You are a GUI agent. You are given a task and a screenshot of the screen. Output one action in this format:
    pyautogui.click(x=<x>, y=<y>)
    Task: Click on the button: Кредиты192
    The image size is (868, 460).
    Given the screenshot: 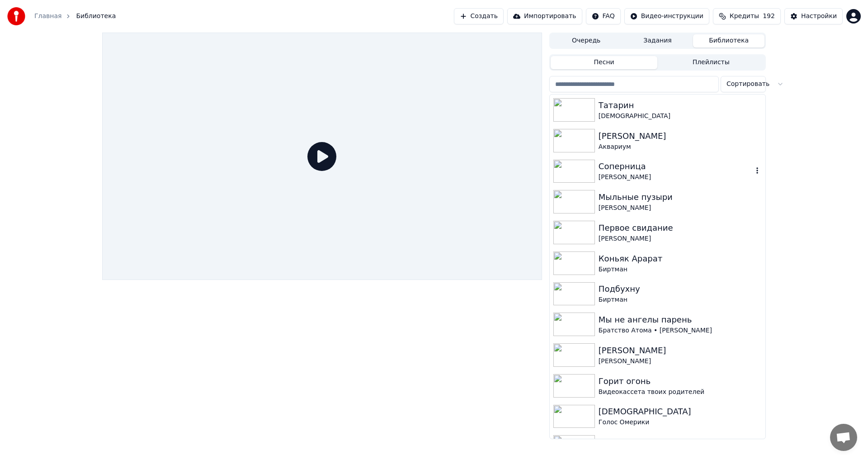 What is the action you would take?
    pyautogui.click(x=747, y=16)
    